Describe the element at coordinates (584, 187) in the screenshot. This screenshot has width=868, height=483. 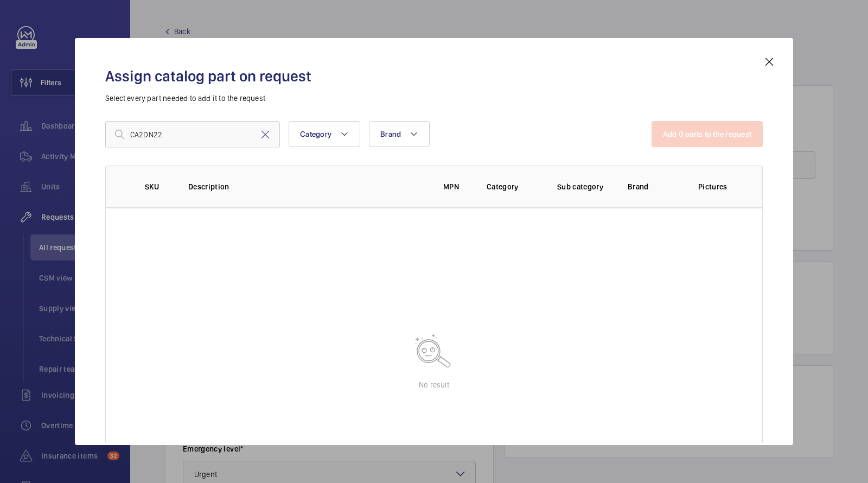
I see `p: Sub category` at that location.